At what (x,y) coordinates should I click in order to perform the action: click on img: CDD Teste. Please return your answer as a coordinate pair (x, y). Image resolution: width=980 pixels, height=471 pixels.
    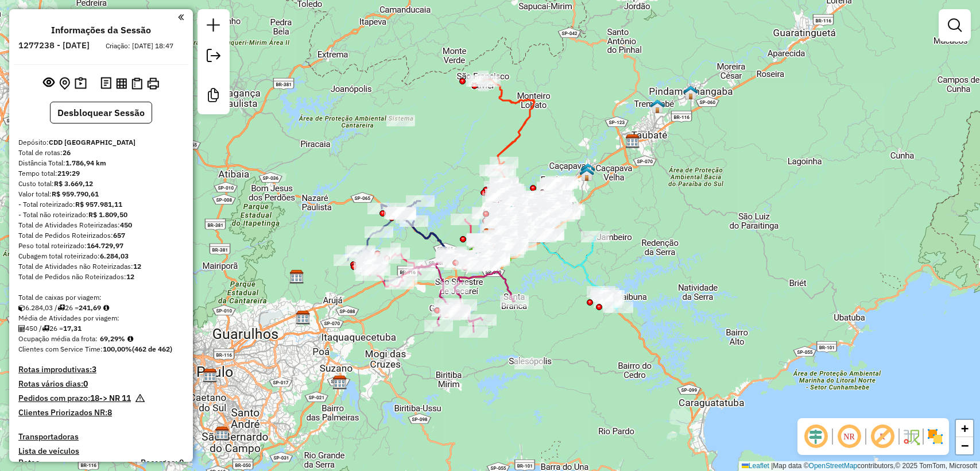
    Looking at the image, I should click on (587, 174).